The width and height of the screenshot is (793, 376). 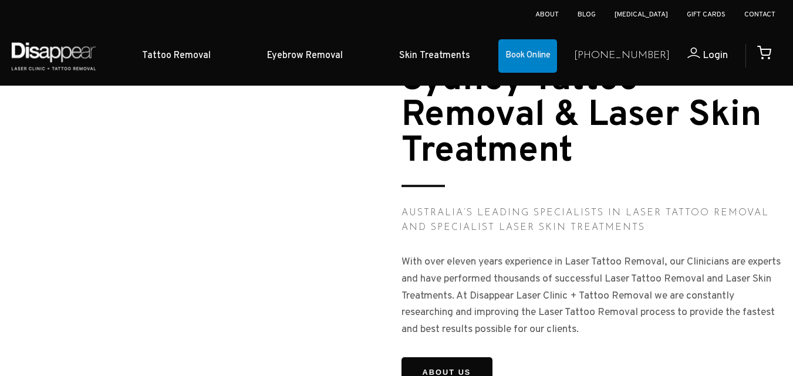 What do you see at coordinates (434, 56) in the screenshot?
I see `a: Skin Treatments` at bounding box center [434, 56].